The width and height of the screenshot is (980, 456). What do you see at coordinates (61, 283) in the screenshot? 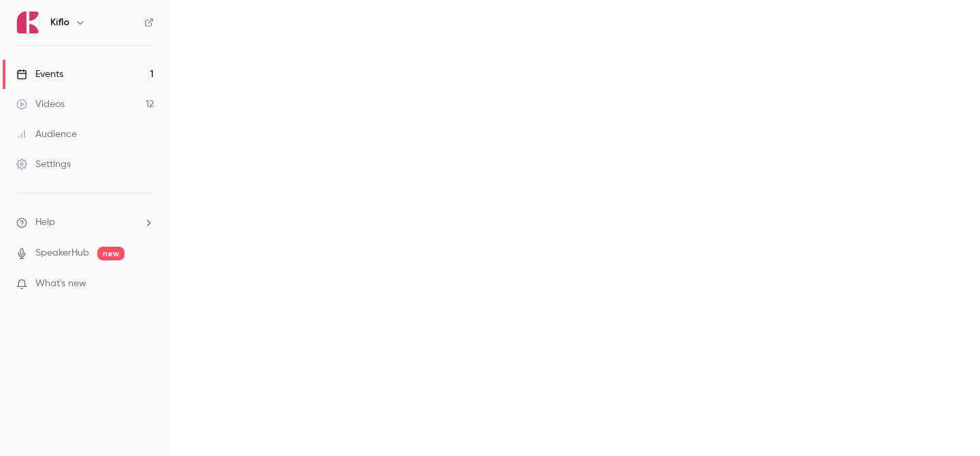
I see `span: What's new` at bounding box center [61, 283].